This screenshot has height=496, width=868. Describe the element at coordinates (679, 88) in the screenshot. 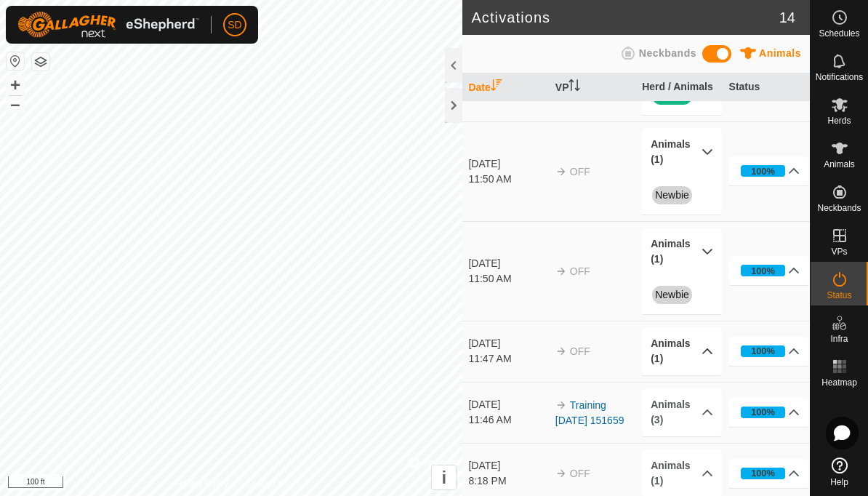

I see `th: Herd / Animals` at that location.